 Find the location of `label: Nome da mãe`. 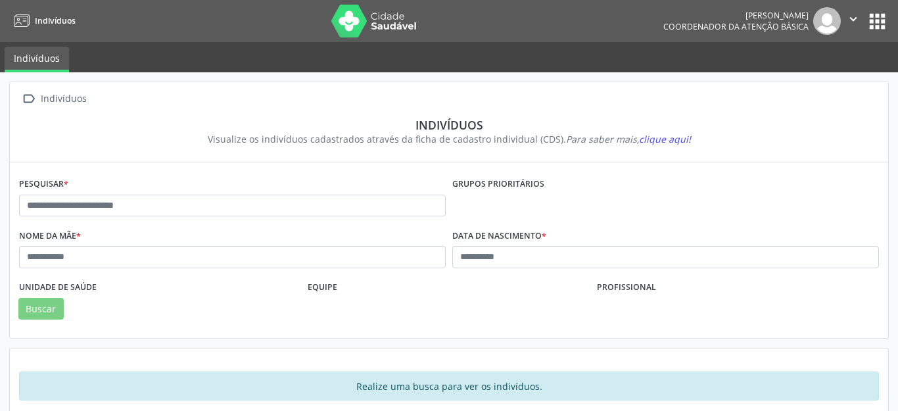

label: Nome da mãe is located at coordinates (50, 235).